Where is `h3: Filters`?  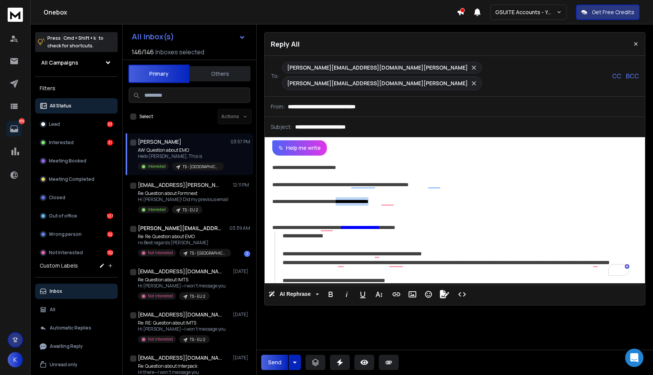
h3: Filters is located at coordinates (76, 88).